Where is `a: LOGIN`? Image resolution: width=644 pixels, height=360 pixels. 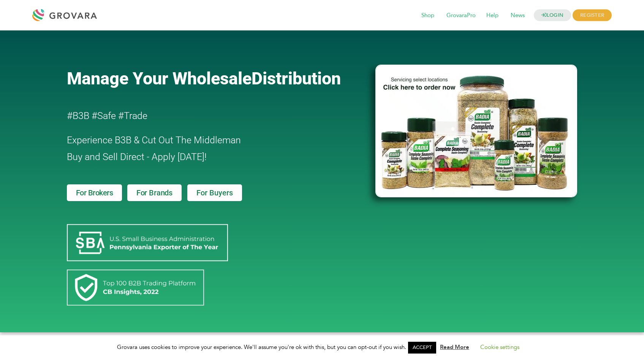
a: LOGIN is located at coordinates (553, 15).